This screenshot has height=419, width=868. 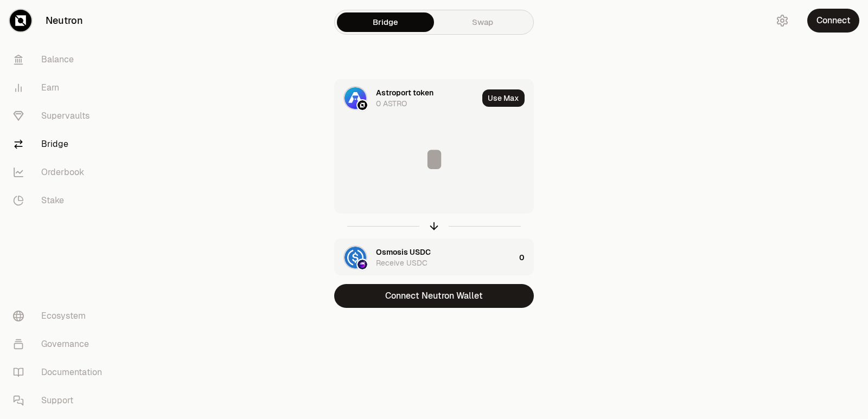 What do you see at coordinates (61, 116) in the screenshot?
I see `a: Supervaults` at bounding box center [61, 116].